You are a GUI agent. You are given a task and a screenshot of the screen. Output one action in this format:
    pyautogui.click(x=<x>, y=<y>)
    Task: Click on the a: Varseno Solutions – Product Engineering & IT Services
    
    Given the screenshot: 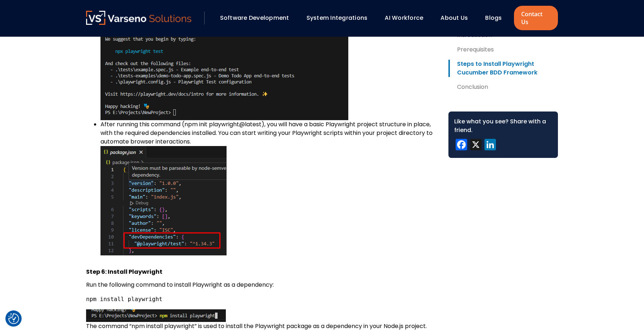 What is the action you would take?
    pyautogui.click(x=139, y=18)
    